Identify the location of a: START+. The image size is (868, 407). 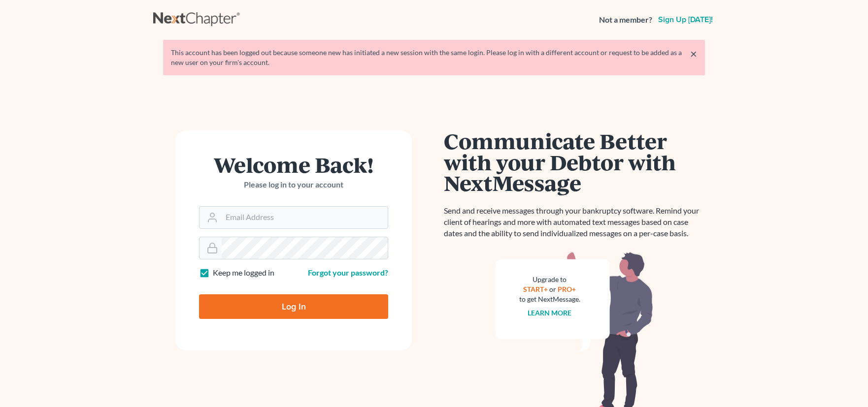
(536, 289).